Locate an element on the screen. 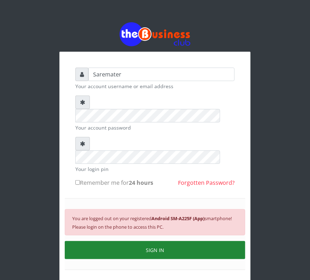  b: Android SM-A225F (App) is located at coordinates (178, 218).